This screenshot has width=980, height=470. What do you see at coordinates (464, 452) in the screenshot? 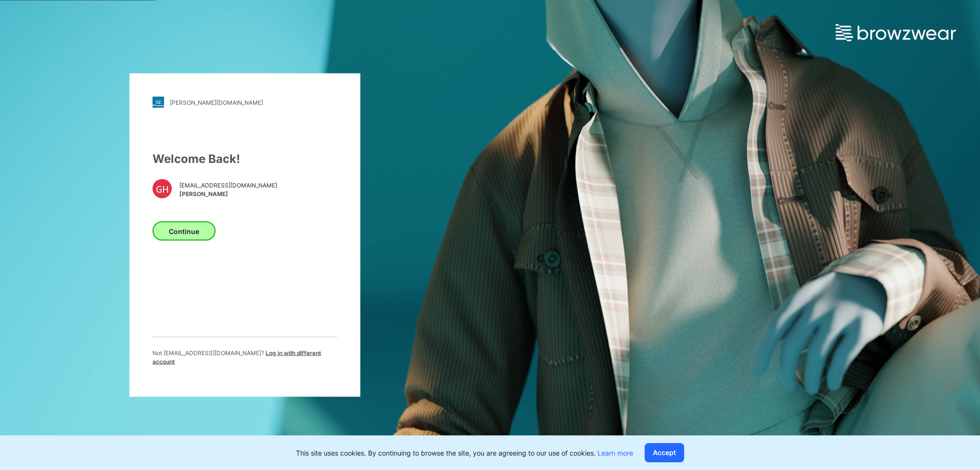
I see `p: This site uses cookies. By continuing to browse the site, you are agreeing to our use of cookies.` at bounding box center [464, 452].